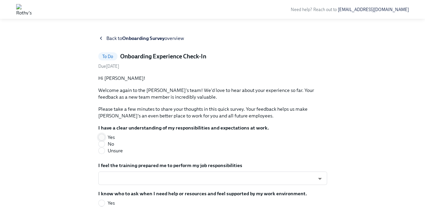  Describe the element at coordinates (163, 56) in the screenshot. I see `h5: Onboarding Experience Check-In` at that location.